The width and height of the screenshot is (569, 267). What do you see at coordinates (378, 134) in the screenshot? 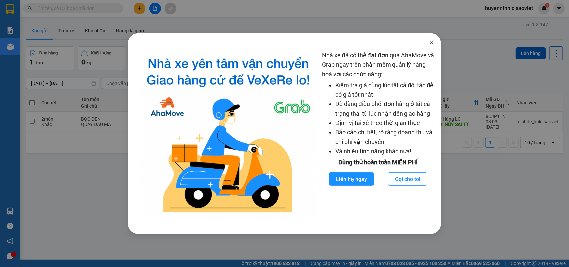
I see `div: Nhà xe đã có thể đặt đơn qua AhaMove và Grab ngay trên phần mềm quản lý hàng hoá với các chức năng:` at bounding box center [378, 134].